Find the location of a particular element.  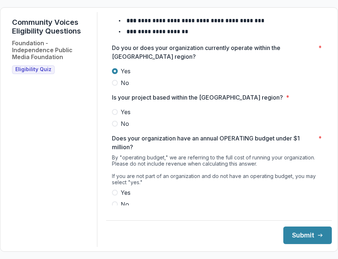

div: By "operating budget," we are referring to the full cost of running your organization. Please do ... is located at coordinates (219, 171).